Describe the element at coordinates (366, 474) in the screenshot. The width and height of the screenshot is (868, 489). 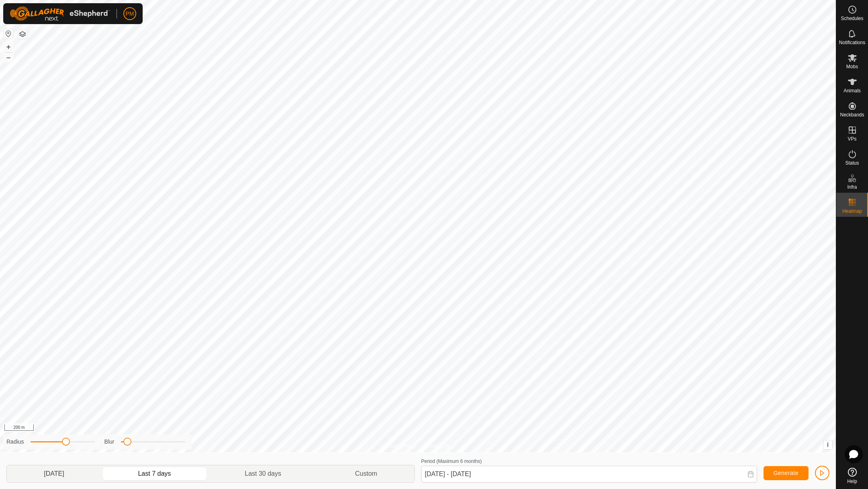
I see `span: Custom` at that location.